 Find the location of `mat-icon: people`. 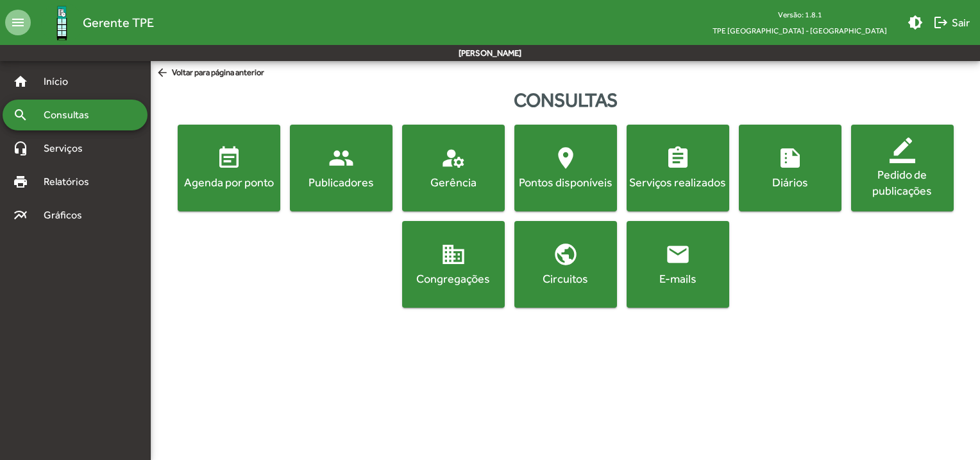

mat-icon: people is located at coordinates (341, 158).